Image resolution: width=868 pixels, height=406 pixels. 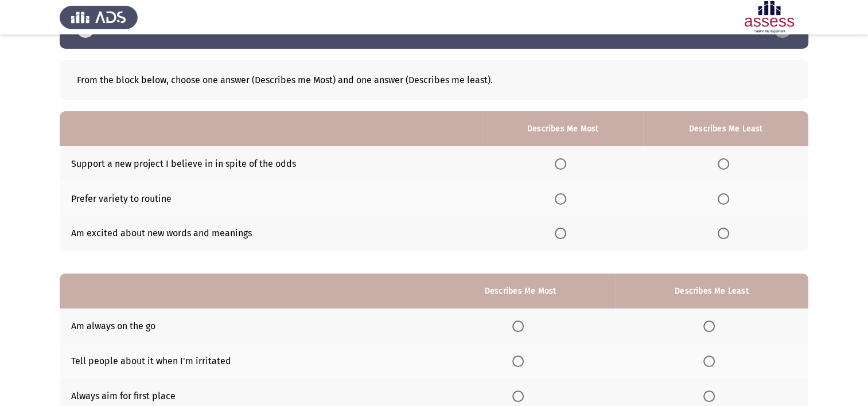 I want to click on img: Assessment logo of Development Assessment R1 (EN/AR), so click(x=769, y=17).